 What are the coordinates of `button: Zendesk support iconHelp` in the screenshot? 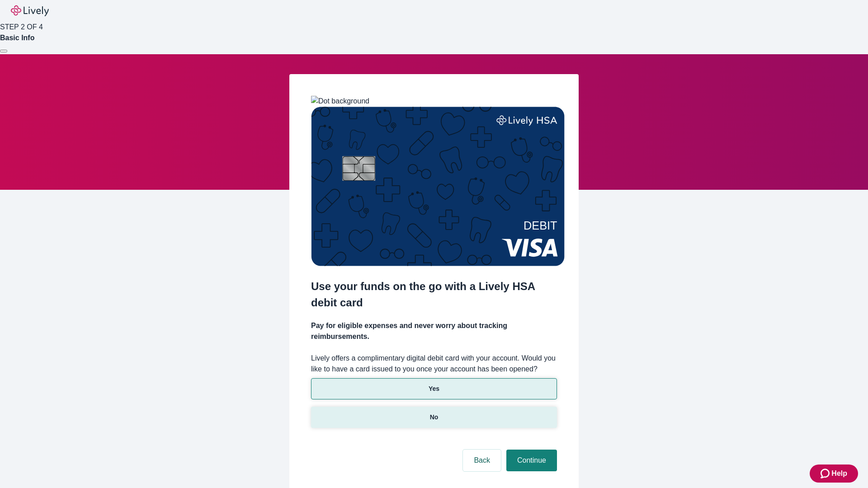 It's located at (834, 474).